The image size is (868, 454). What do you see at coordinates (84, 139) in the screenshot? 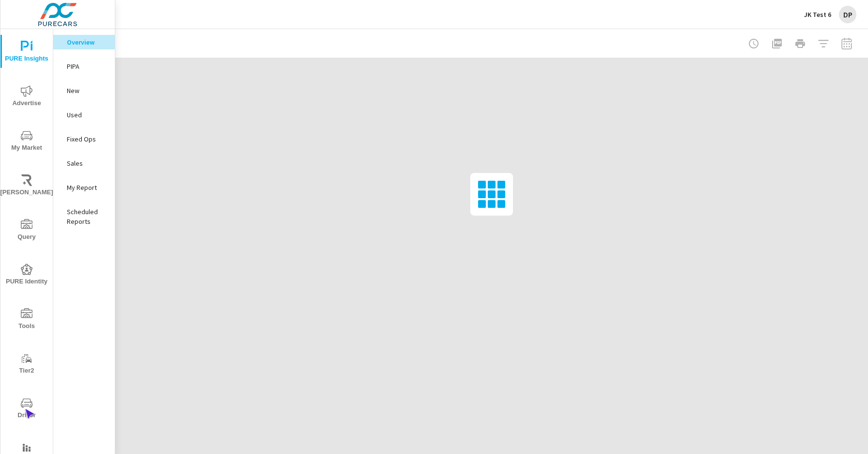
I see `div: Fixed Ops` at bounding box center [84, 139].